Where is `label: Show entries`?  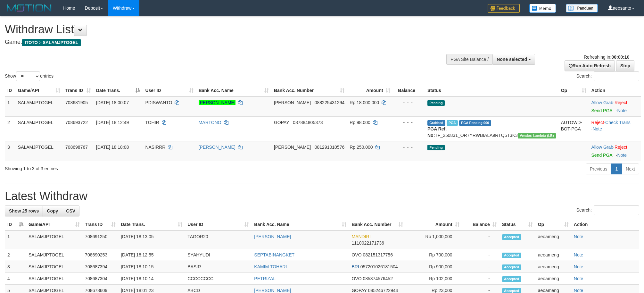
label: Show entries is located at coordinates (29, 76).